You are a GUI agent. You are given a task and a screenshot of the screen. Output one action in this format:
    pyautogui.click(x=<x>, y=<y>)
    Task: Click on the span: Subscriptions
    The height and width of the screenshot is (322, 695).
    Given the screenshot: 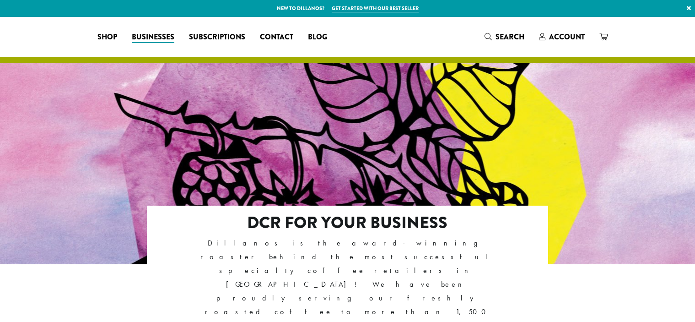 What is the action you would take?
    pyautogui.click(x=217, y=37)
    